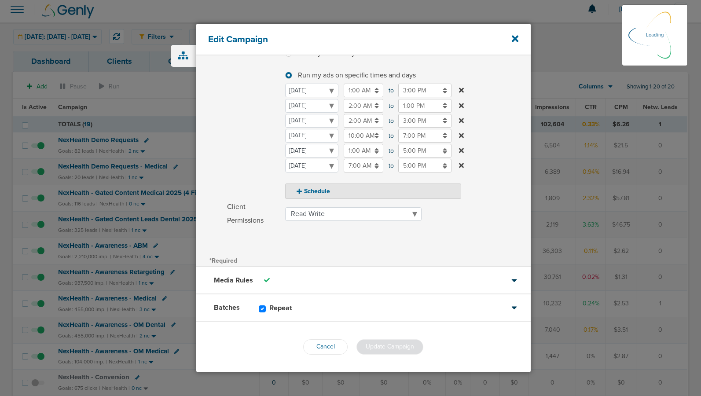  Describe the element at coordinates (227, 308) in the screenshot. I see `h3: Batches` at that location.